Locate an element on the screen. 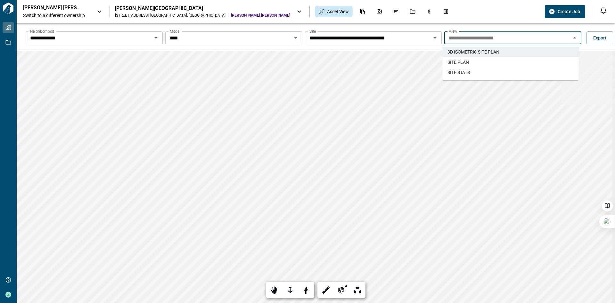  div: Documents is located at coordinates (362, 12).